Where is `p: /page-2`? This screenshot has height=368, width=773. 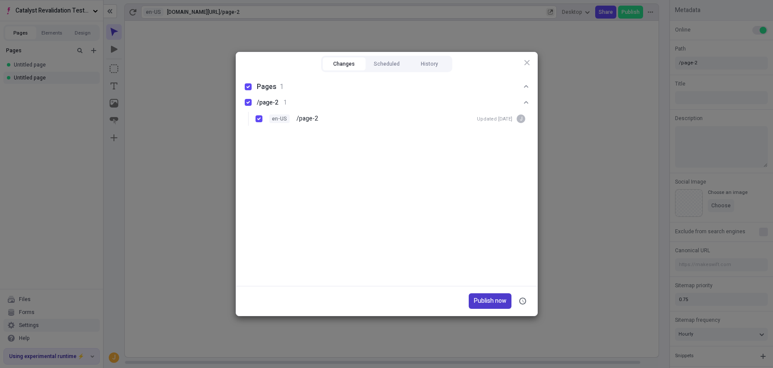
p: /page-2 is located at coordinates (307, 119).